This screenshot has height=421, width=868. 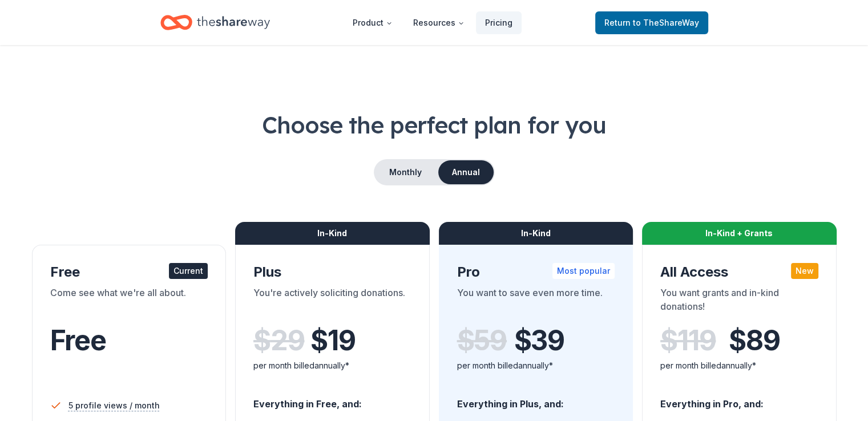 I want to click on div: Come see what we're all about., so click(x=129, y=301).